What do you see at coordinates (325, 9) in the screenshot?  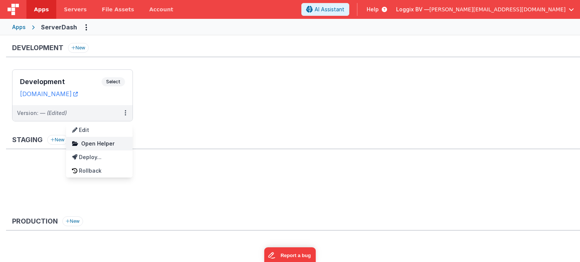 I see `button: AI Assistant` at bounding box center [325, 9].